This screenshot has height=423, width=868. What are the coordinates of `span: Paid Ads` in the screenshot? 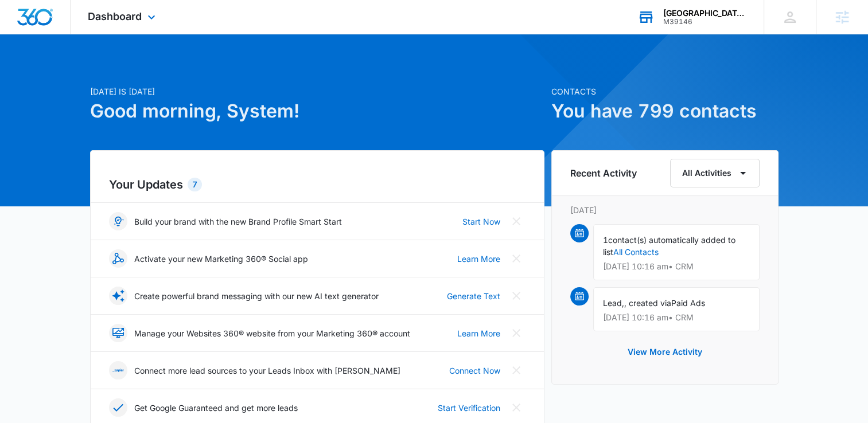 It's located at (688, 303).